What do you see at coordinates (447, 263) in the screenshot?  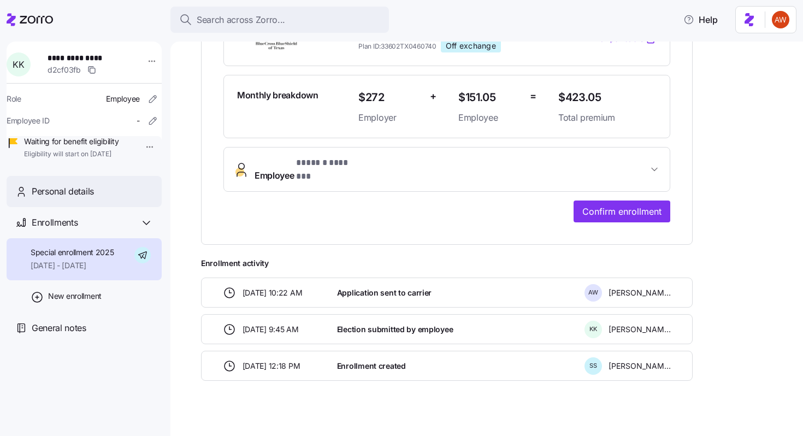 I see `span: Enrollment activity` at bounding box center [447, 263].